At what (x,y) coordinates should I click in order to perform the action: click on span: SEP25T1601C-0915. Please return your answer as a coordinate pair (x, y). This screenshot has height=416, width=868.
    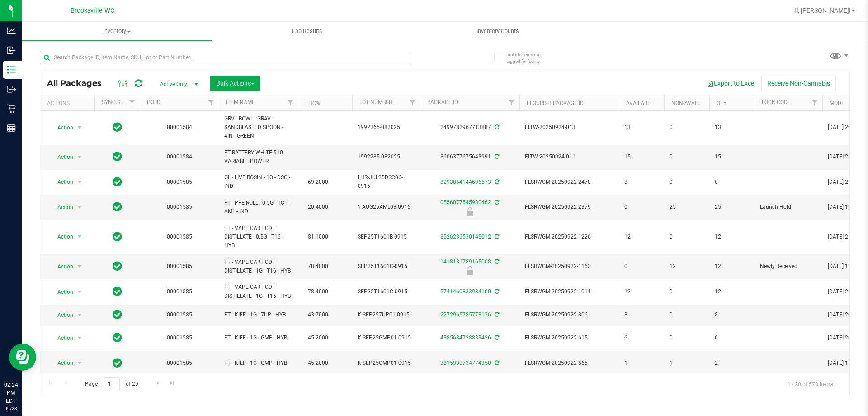
    Looking at the image, I should click on (386, 266).